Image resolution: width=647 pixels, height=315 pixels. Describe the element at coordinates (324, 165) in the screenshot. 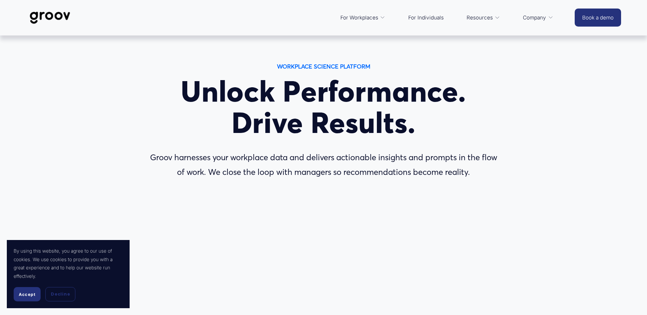

I see `p: Groov harnesses your workplace data and delivers actionable insights and prompts in the flow of w...` at that location.